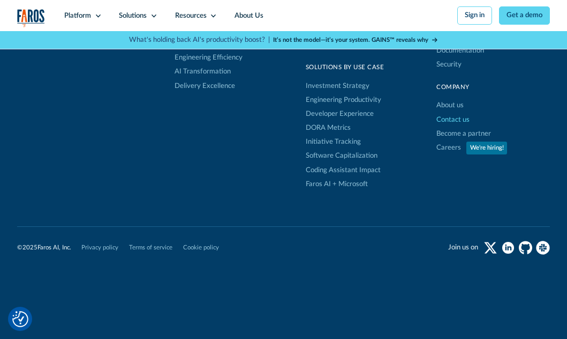 Image resolution: width=567 pixels, height=339 pixels. Describe the element at coordinates (342, 156) in the screenshot. I see `a: Software Capitalization` at that location.